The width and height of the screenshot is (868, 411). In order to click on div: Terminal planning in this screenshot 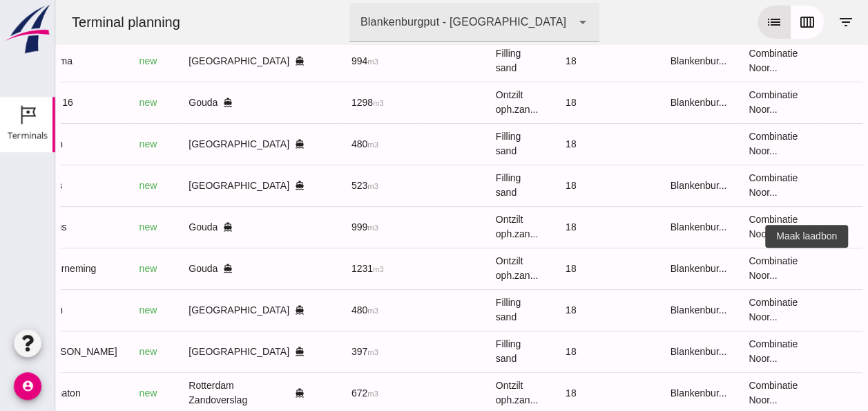, I will do `click(70, 22)`.